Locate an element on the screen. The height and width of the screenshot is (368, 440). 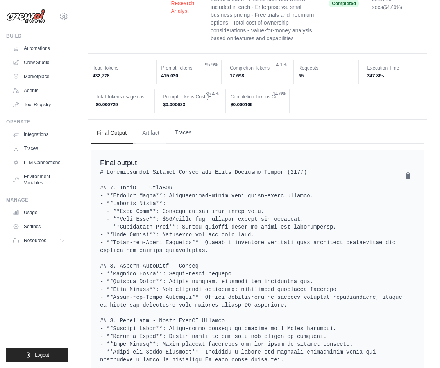
img: Logo is located at coordinates (26, 16).